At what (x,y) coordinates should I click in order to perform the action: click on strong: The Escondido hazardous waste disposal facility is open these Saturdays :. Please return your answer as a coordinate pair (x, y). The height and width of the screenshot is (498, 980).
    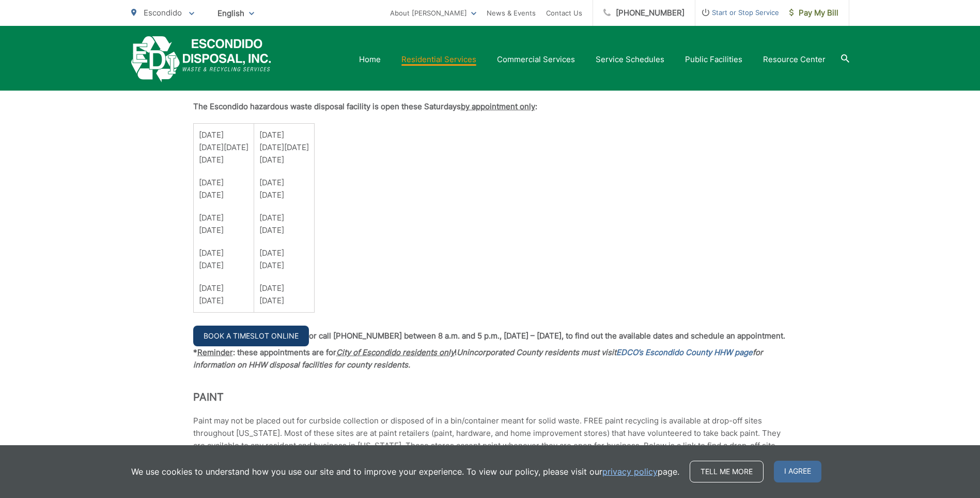
    Looking at the image, I should click on (365, 106).